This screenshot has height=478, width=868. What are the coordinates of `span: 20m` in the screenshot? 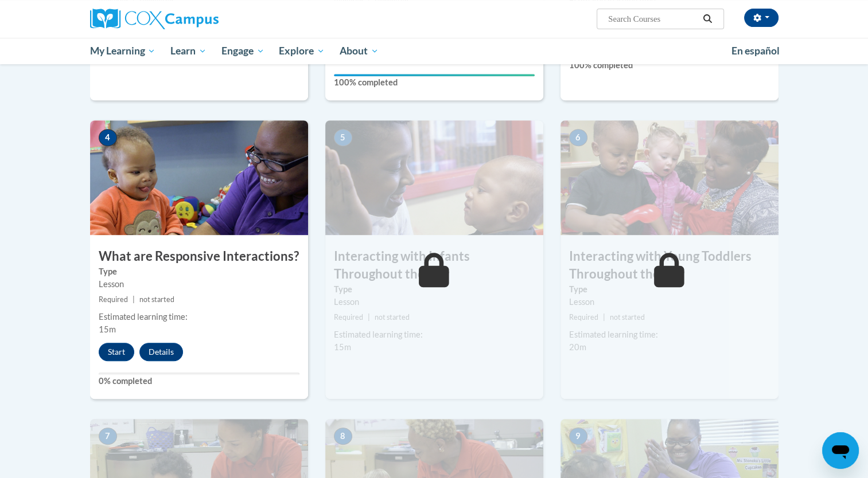 It's located at (577, 347).